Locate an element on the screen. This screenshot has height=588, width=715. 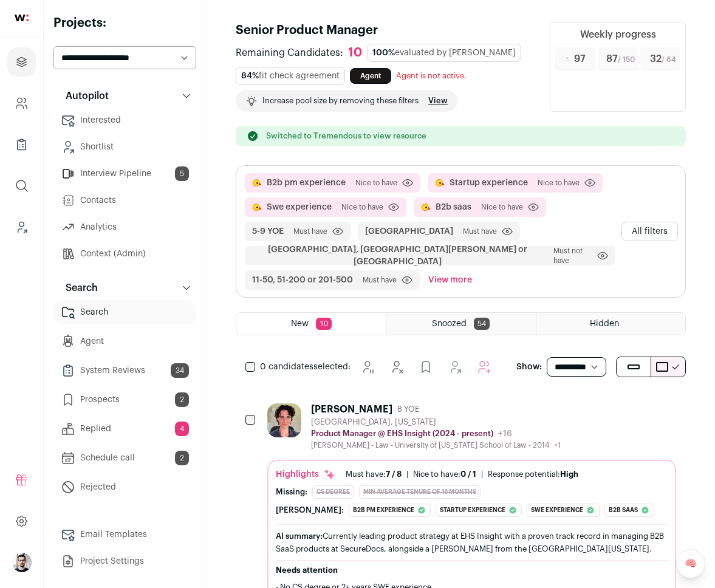
span: +16 is located at coordinates (505, 434).